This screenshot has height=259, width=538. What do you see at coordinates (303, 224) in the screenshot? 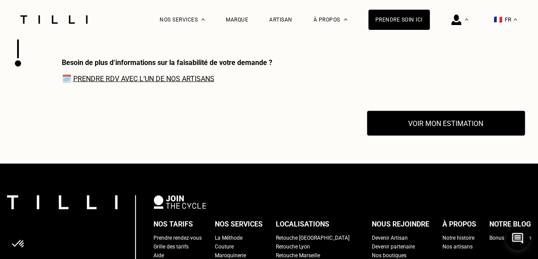
I see `div: Localisations` at bounding box center [303, 224].